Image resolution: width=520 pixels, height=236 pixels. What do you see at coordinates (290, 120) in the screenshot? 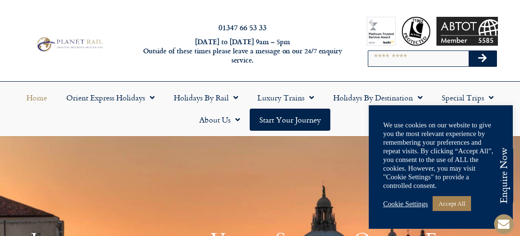
I see `a: Start your Journey` at bounding box center [290, 120].